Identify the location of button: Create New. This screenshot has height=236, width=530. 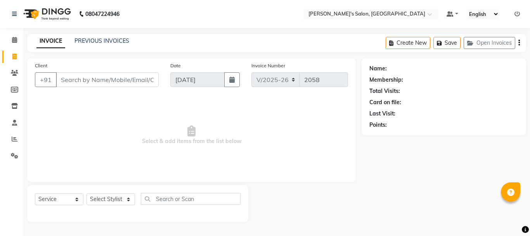
(408, 43).